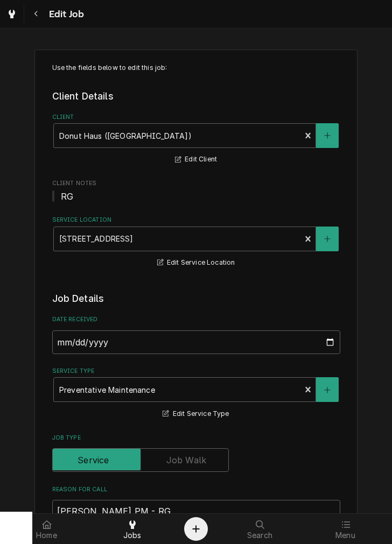 Image resolution: width=392 pixels, height=544 pixels. Describe the element at coordinates (327, 239) in the screenshot. I see `button: Create New Location` at that location.